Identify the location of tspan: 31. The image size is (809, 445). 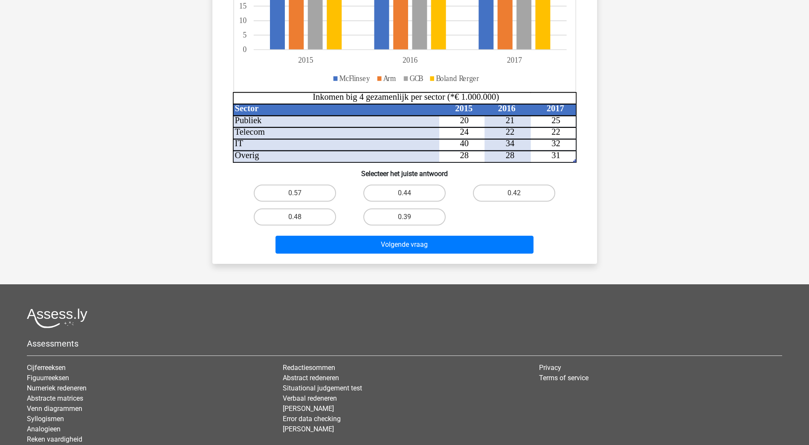
(556, 155).